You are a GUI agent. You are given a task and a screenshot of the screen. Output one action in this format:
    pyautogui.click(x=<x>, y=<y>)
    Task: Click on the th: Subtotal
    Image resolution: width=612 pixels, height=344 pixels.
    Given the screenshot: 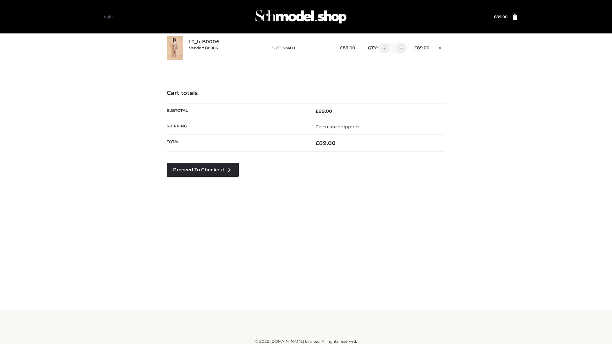 What is the action you would take?
    pyautogui.click(x=236, y=111)
    